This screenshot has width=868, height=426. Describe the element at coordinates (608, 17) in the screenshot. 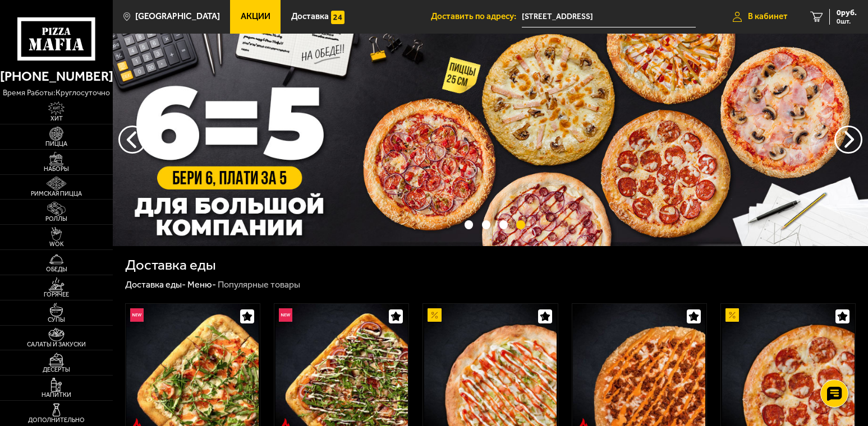

I see `input: Ваш адрес доставки` at that location.